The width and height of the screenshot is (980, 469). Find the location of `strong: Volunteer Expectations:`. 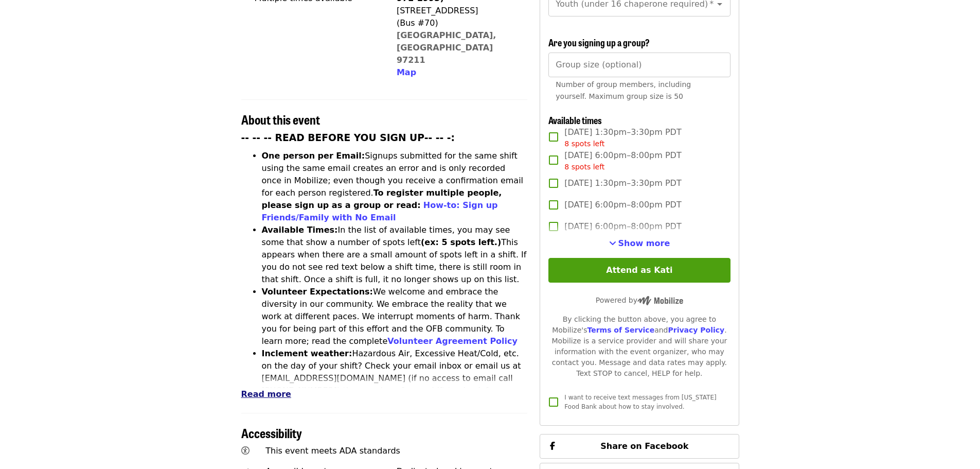

strong: Volunteer Expectations: is located at coordinates (317, 292).